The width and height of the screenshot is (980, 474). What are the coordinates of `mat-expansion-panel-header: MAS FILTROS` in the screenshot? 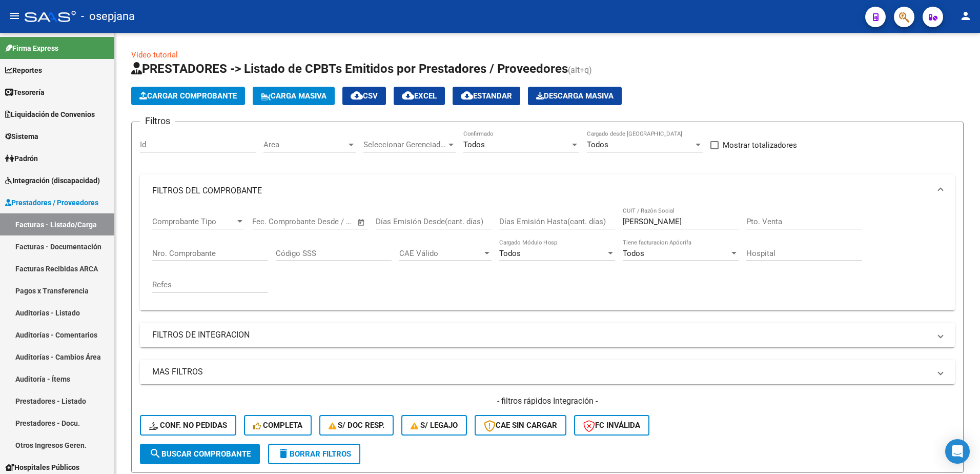 It's located at (547, 371).